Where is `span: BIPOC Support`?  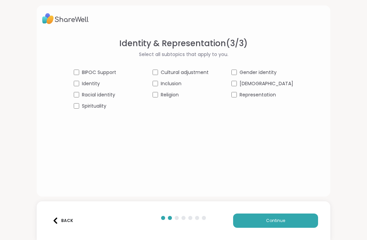
span: BIPOC Support is located at coordinates (99, 72).